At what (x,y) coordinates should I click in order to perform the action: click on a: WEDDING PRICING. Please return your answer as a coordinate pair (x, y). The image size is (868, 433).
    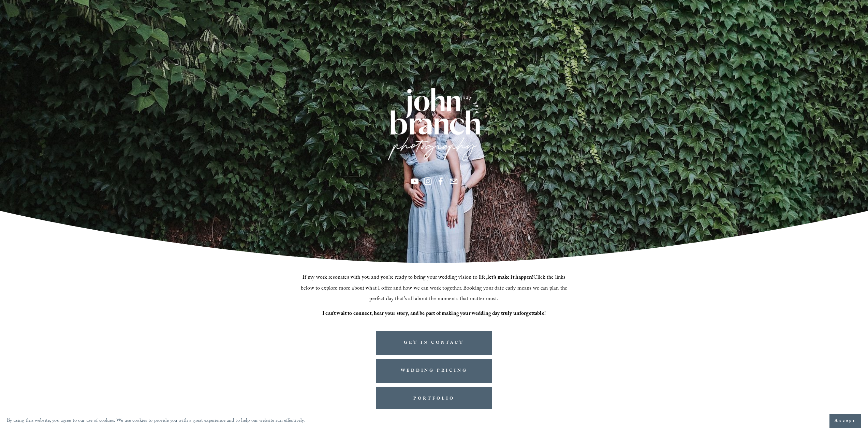
    Looking at the image, I should click on (434, 371).